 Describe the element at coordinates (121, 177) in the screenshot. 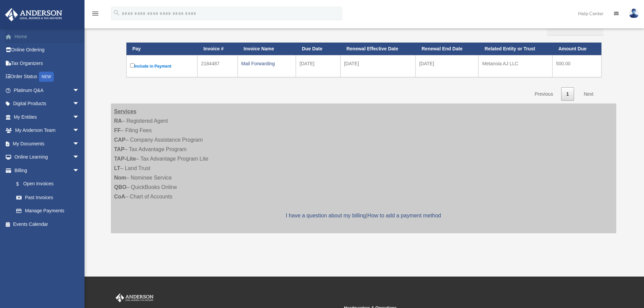

I see `strong: Nom` at that location.